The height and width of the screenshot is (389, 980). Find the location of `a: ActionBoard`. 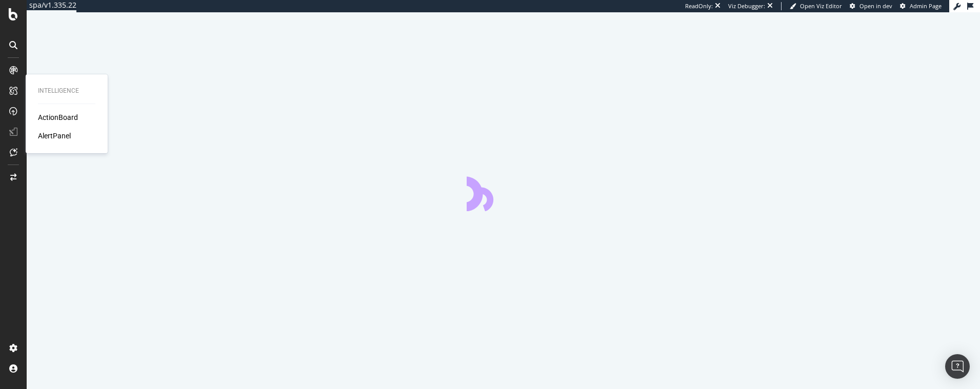

a: ActionBoard is located at coordinates (58, 118).